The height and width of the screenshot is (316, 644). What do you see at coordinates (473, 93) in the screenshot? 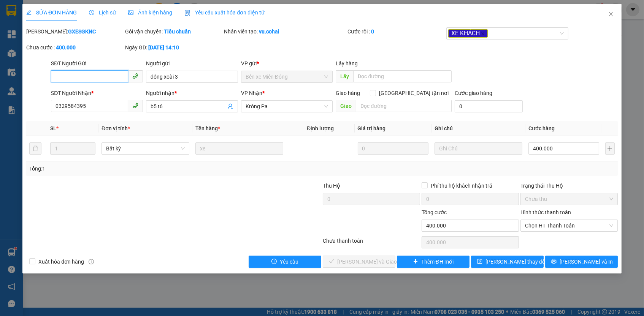
I see `label: Cước giao hàng` at bounding box center [473, 93].